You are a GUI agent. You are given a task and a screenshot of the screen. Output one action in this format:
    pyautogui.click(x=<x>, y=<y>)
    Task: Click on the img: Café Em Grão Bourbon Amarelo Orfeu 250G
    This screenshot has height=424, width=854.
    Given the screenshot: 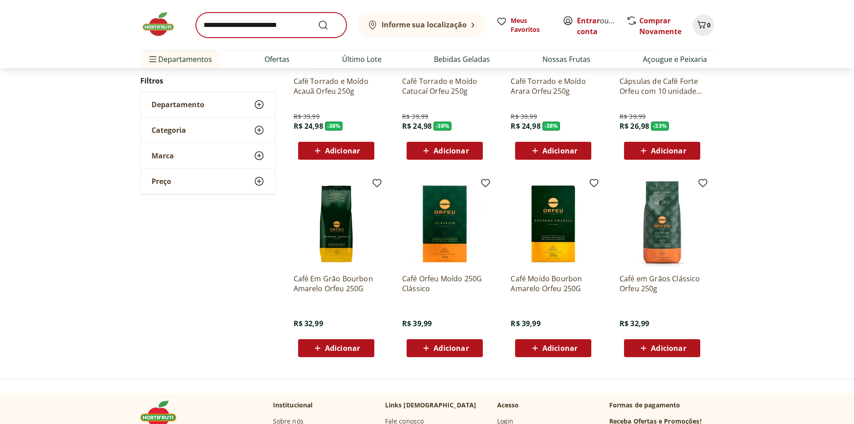 What is the action you would take?
    pyautogui.click(x=336, y=224)
    